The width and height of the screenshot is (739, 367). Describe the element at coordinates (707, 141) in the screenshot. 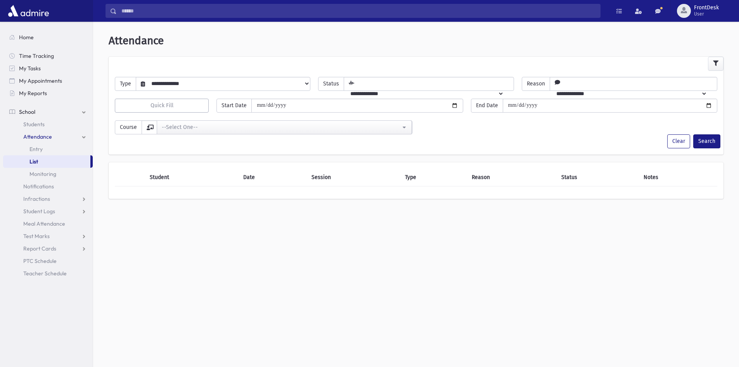

I see `button: Search` at that location.